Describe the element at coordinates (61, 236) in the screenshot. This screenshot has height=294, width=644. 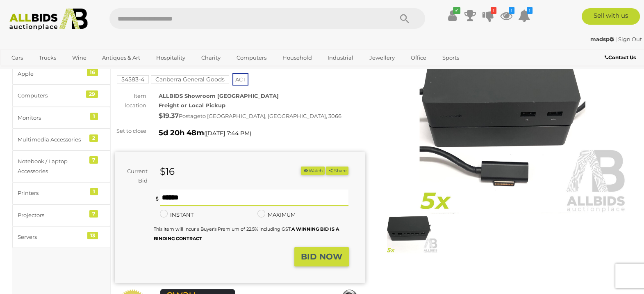
I see `a: Servers 13` at that location.